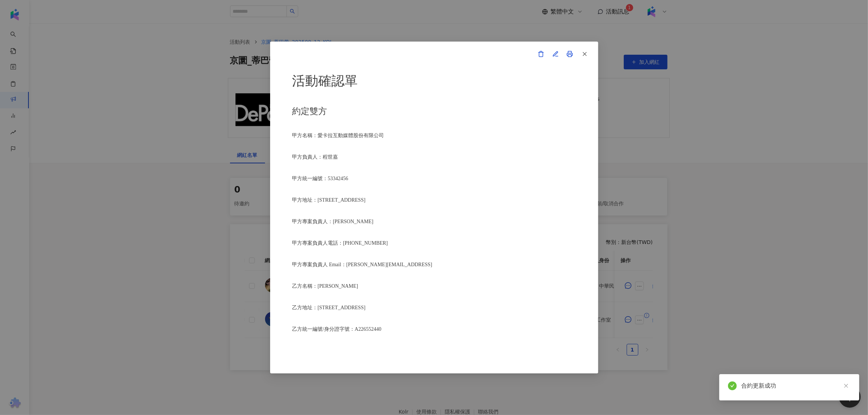  What do you see at coordinates (338, 135) in the screenshot?
I see `span: 甲方名稱：愛卡拉互動媒體股份有限公司` at bounding box center [338, 135].